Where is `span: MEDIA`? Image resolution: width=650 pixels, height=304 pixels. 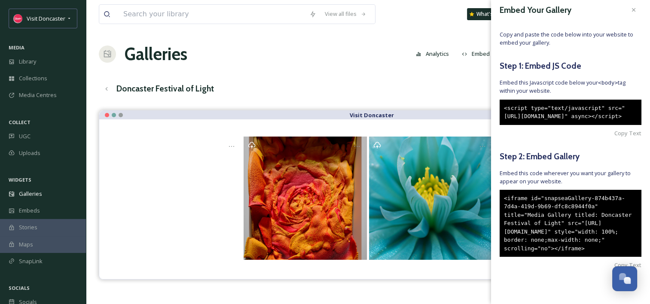
span: MEDIA is located at coordinates (16, 47).